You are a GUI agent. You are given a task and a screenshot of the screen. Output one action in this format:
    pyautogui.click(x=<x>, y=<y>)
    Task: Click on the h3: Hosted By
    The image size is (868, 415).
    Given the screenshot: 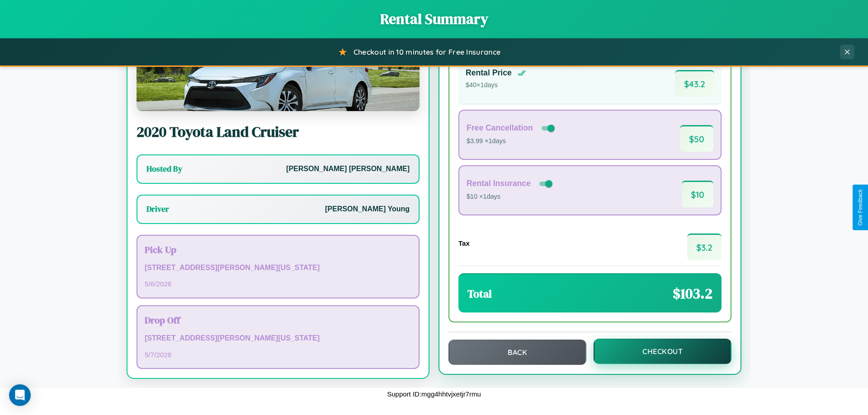 What is the action you would take?
    pyautogui.click(x=164, y=169)
    